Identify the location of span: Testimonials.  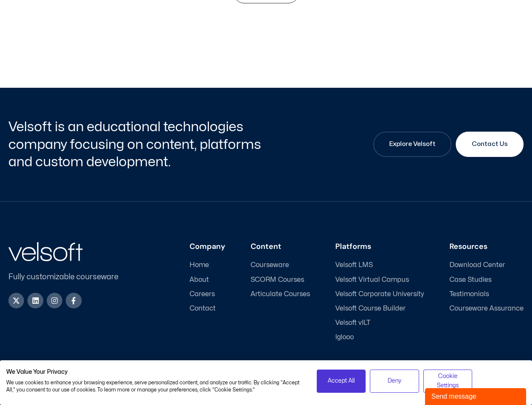
(469, 294).